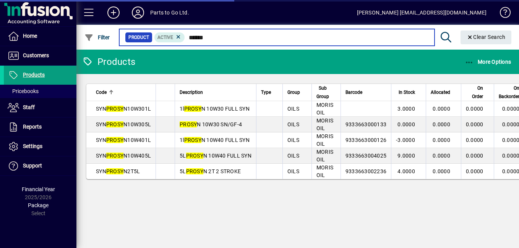 Image resolution: width=519 pixels, height=248 pixels. I want to click on a: Reports, so click(40, 127).